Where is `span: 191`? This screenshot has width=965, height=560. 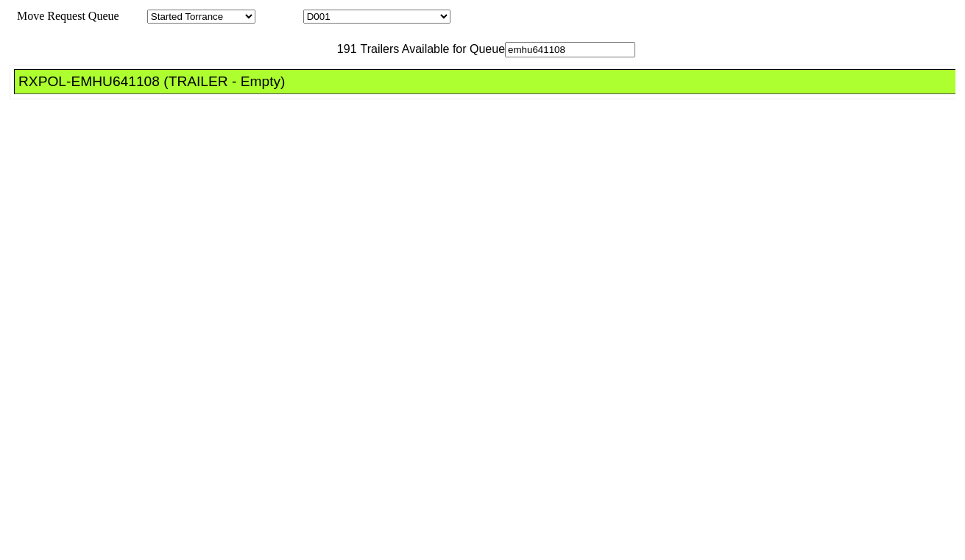
span: 191 is located at coordinates (343, 48).